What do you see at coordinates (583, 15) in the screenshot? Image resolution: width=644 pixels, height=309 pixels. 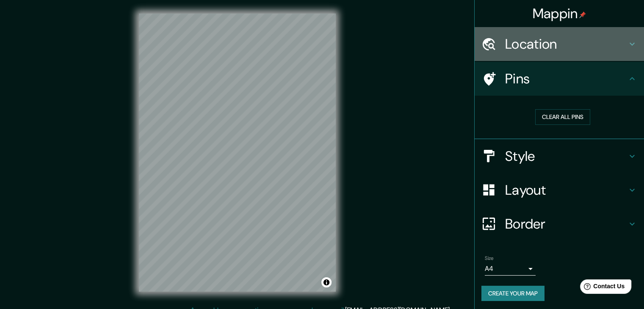 I see `img: pin-icon.png` at bounding box center [583, 15].